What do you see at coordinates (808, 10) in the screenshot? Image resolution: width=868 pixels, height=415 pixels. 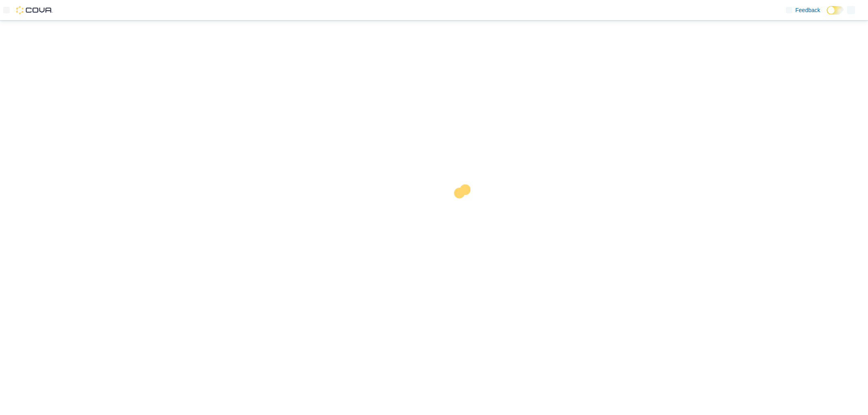 I see `span: Feedback` at bounding box center [808, 10].